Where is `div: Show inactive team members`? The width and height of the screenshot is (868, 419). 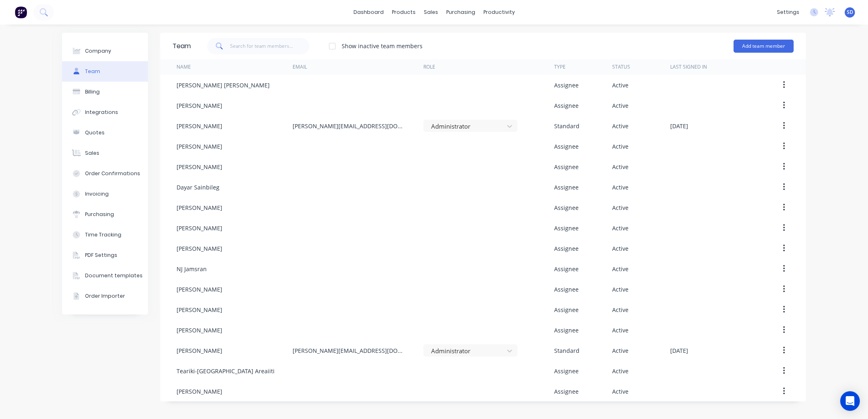 div: Show inactive team members is located at coordinates (382, 46).